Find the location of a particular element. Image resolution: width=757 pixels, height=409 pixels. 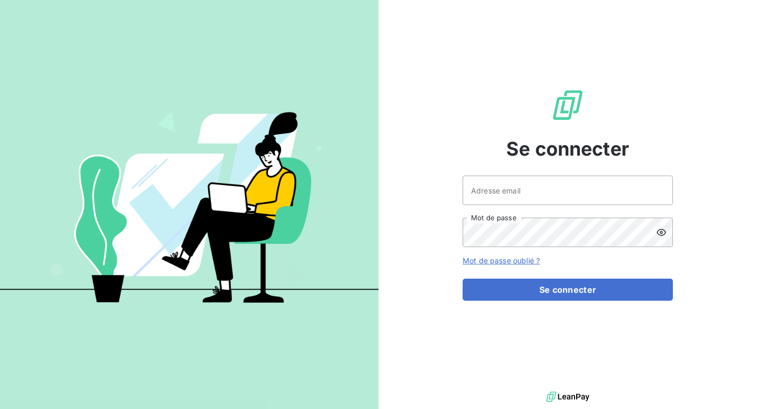

button: Se connecter is located at coordinates (568, 290).